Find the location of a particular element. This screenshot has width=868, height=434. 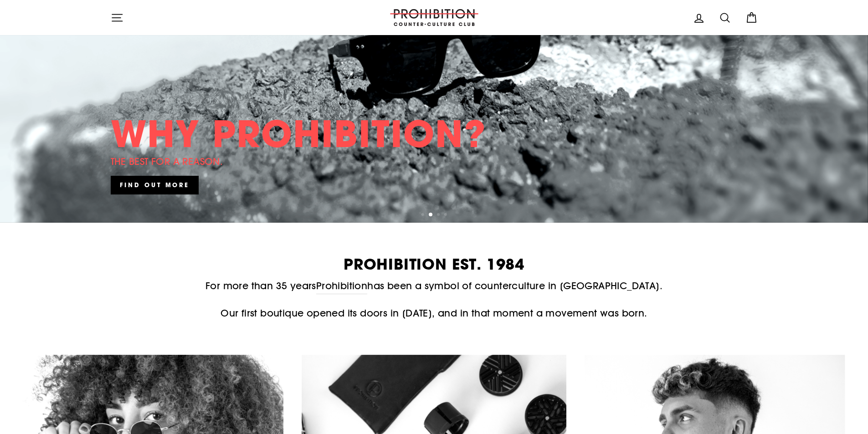

img: PROHIBITION COUNTER-CULTURE CLUB is located at coordinates (434, 17).